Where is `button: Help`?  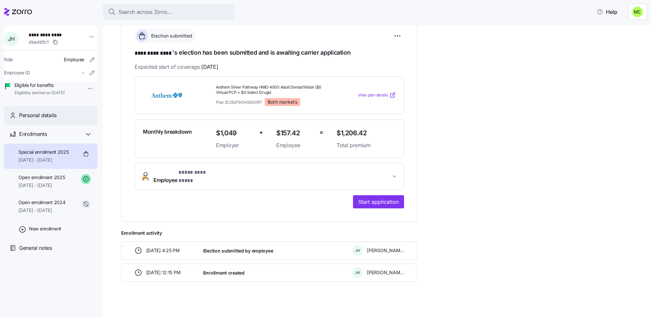
button: Help is located at coordinates (606, 12).